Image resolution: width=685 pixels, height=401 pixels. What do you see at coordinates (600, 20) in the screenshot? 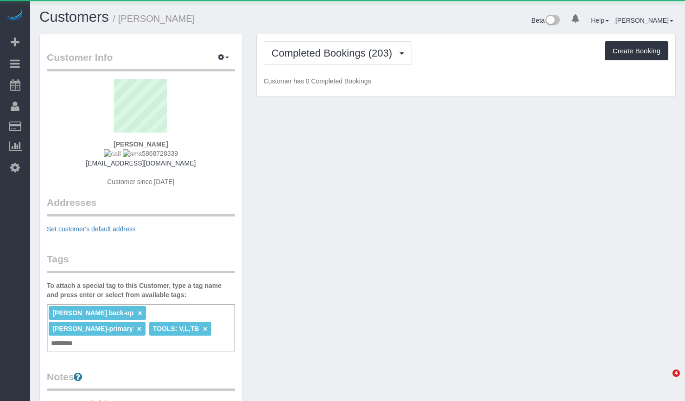
I see `a: Help` at bounding box center [600, 20].